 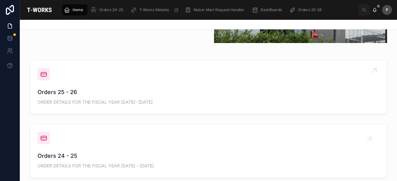 What do you see at coordinates (208, 156) in the screenshot?
I see `span: Orders 24 - 25` at bounding box center [208, 156].